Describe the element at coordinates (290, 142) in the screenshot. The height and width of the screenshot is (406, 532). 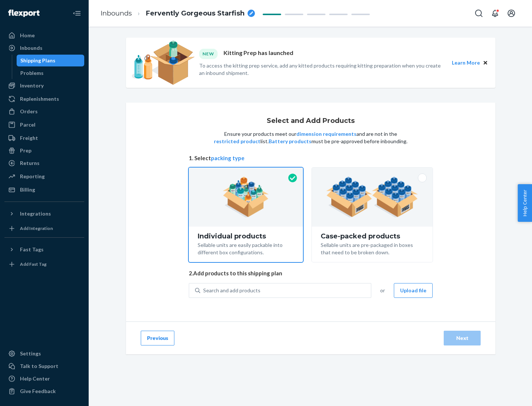
I see `button: Battery products` at that location.